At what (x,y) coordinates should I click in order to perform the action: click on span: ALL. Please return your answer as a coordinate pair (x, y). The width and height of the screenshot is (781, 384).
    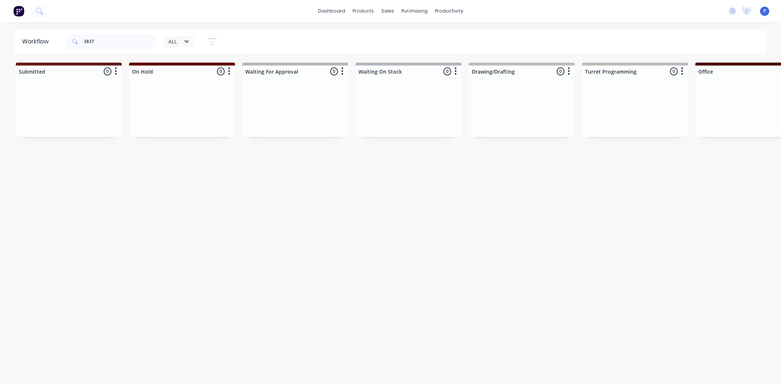
    Looking at the image, I should click on (173, 41).